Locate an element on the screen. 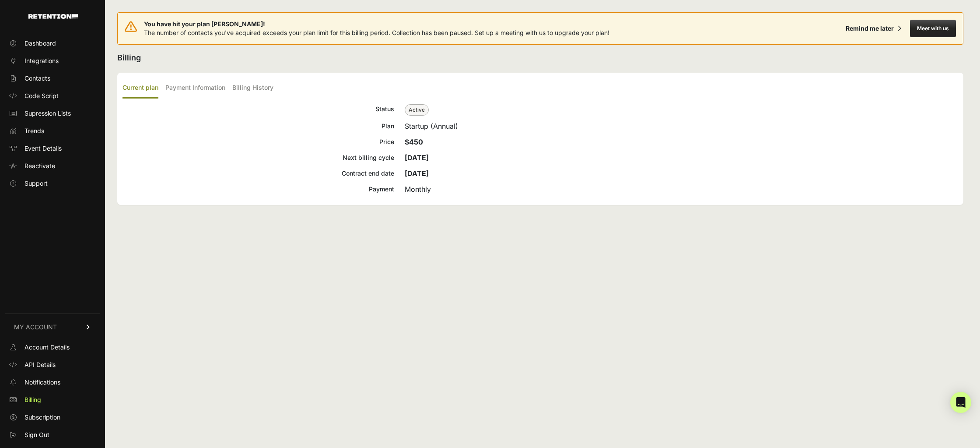  span: Account Details is located at coordinates (47, 347).